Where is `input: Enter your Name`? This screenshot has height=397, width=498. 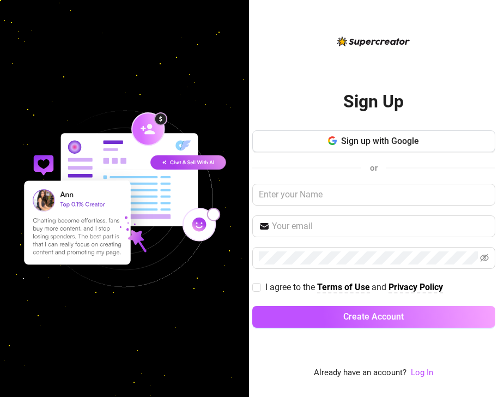
input: Enter your Name is located at coordinates (374, 194).